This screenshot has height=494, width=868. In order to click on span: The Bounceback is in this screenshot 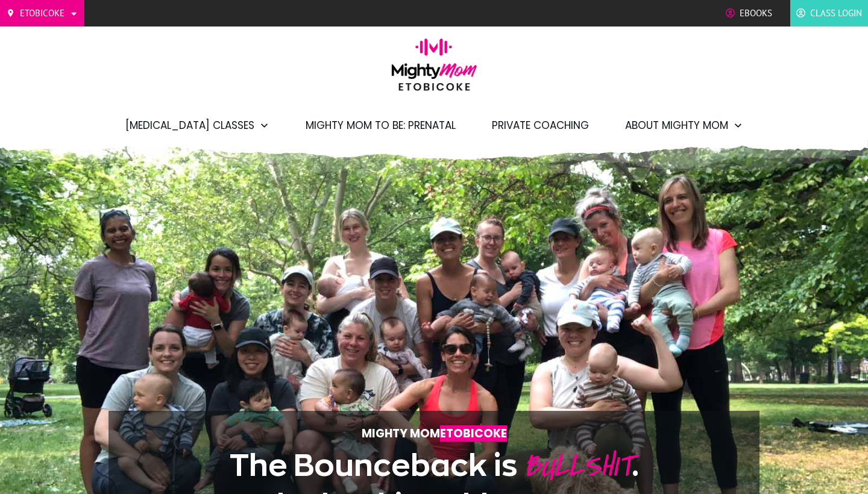, I will do `click(374, 465)`.